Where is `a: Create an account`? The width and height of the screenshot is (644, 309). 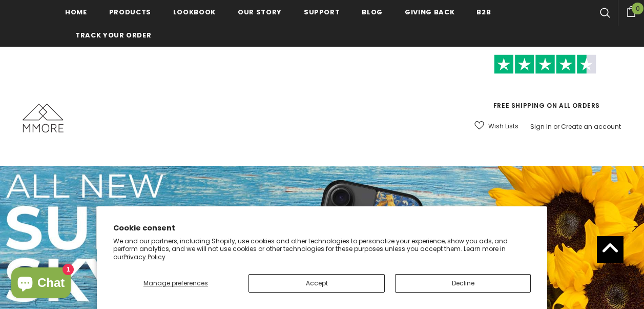 a: Create an account is located at coordinates (591, 126).